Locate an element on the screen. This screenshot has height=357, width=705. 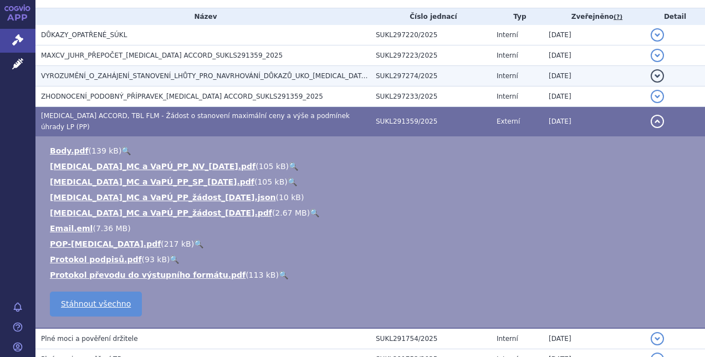
a: Protokol podpisů.pdf is located at coordinates (96, 259).